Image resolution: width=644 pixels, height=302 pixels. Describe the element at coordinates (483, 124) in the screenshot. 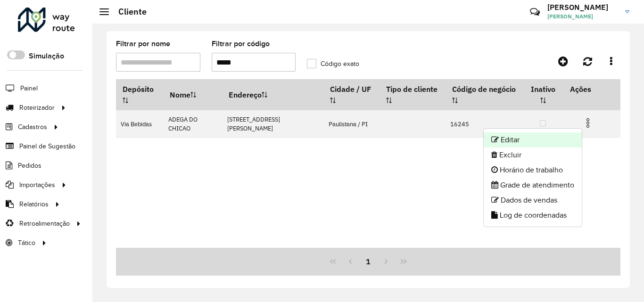

I see `td: 16245` at that location.